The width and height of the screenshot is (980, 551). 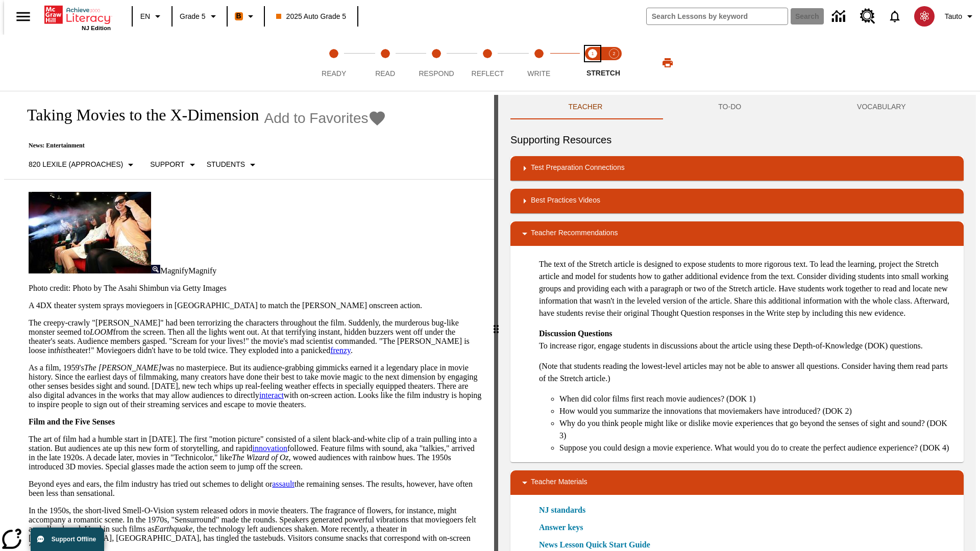 I want to click on p: News: Entertainment, so click(x=201, y=145).